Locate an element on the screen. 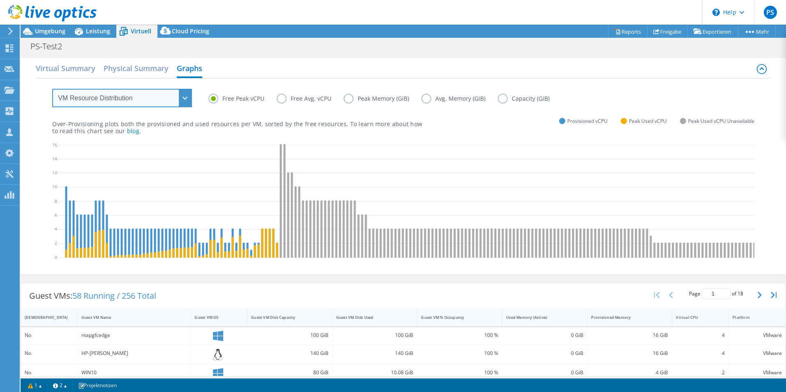 This screenshot has height=392, width=786. div: Used Memory (Active) is located at coordinates (540, 318).